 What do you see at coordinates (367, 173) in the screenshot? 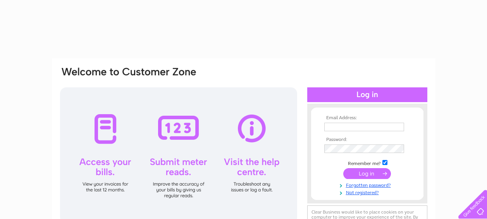
I see `input: Submit` at bounding box center [367, 173].